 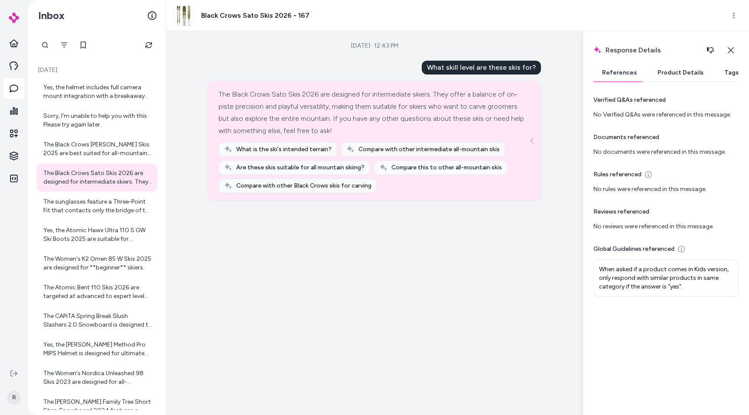 What do you see at coordinates (97, 321) in the screenshot?
I see `div: The CAPiTA Spring Break Slush Slashers 2.0 Snowboard is designed to be a versatile and fun board,...` at bounding box center [97, 321].